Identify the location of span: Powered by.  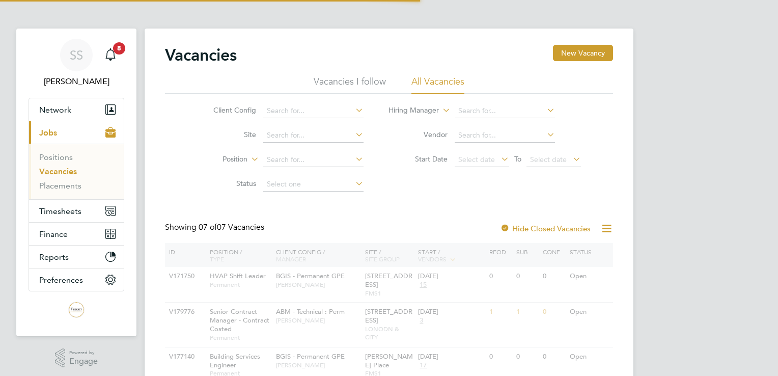
(83, 352).